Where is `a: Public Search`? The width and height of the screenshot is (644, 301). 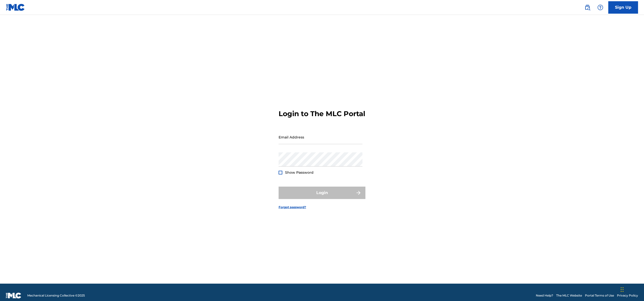
a: Public Search is located at coordinates (587, 7).